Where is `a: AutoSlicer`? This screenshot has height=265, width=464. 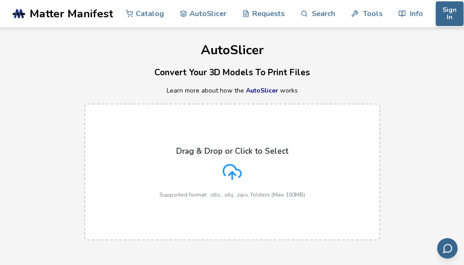 a: AutoSlicer is located at coordinates (262, 90).